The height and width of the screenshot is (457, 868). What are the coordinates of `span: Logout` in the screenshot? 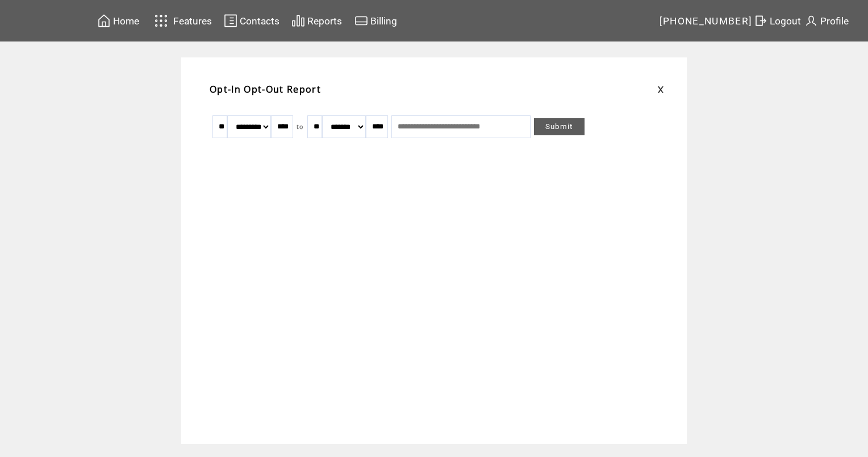 It's located at (785, 21).